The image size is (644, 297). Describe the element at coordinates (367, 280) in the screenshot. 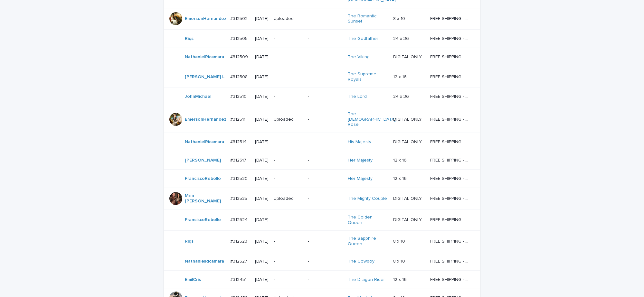

I see `a: The Dragon Rider` at that location.